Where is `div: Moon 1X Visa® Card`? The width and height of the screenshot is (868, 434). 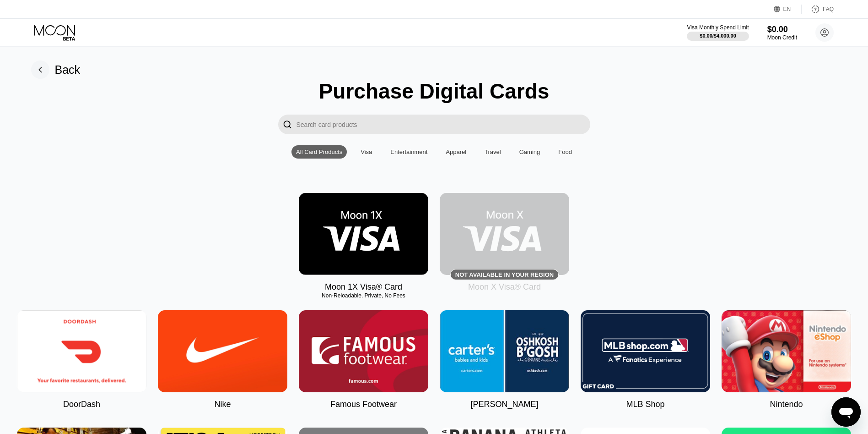
div: Moon 1X Visa® Card is located at coordinates (364, 287).